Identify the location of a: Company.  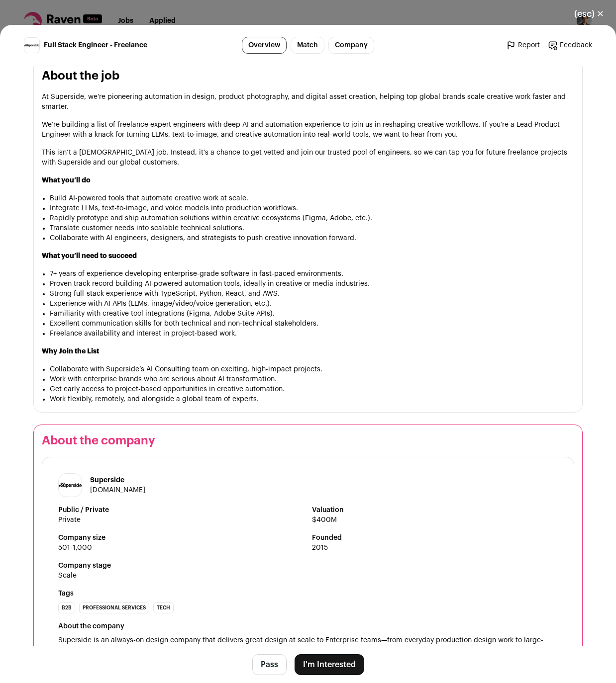
(351, 45).